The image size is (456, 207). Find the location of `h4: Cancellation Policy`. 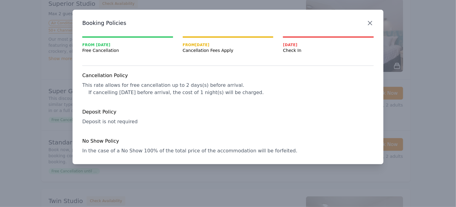

h4: Cancellation Policy is located at coordinates (228, 76).